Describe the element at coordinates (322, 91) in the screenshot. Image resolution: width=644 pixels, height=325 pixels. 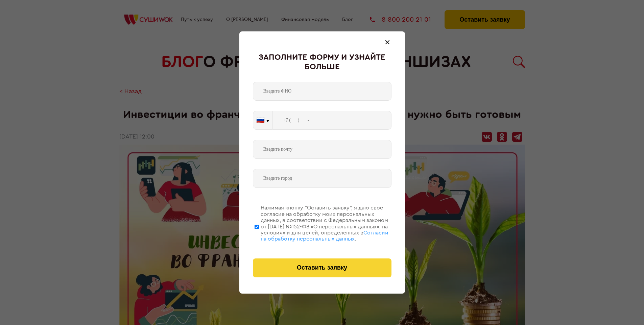
I see `input: Введите ФИО` at that location.